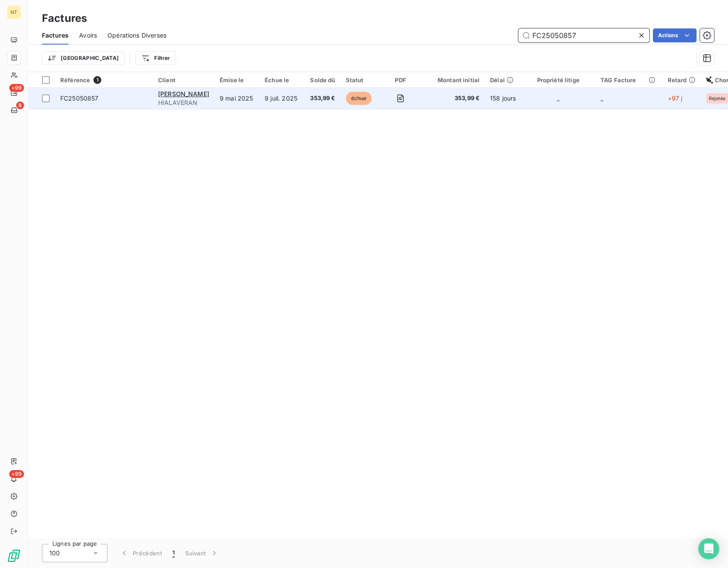 This screenshot has height=568, width=728. I want to click on span: échue, so click(359, 98).